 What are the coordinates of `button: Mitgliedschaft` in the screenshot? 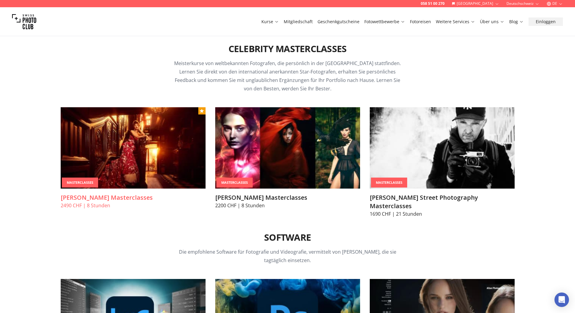 It's located at (298, 22).